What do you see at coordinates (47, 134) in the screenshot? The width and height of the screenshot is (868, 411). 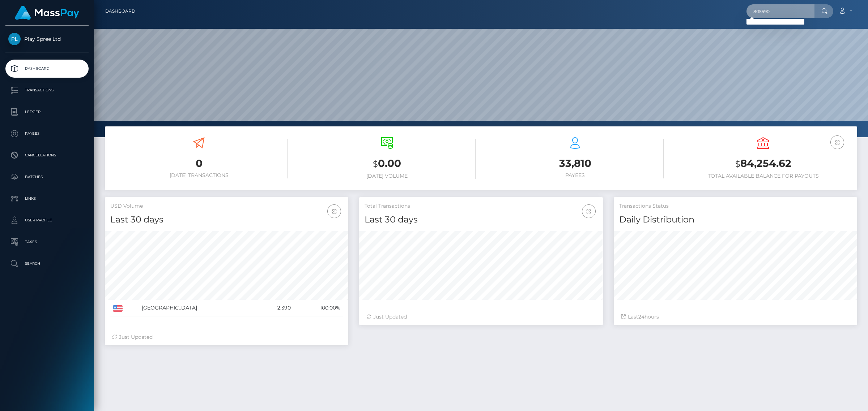 I see `p: Payees` at bounding box center [47, 134].